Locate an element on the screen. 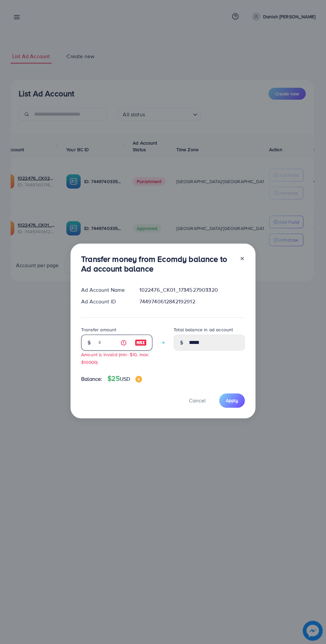  div: Ad Account Name is located at coordinates (105, 290).